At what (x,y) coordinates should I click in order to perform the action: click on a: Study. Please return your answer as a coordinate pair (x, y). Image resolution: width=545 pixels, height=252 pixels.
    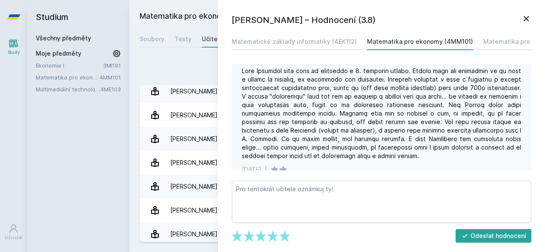
    Looking at the image, I should click on (14, 47).